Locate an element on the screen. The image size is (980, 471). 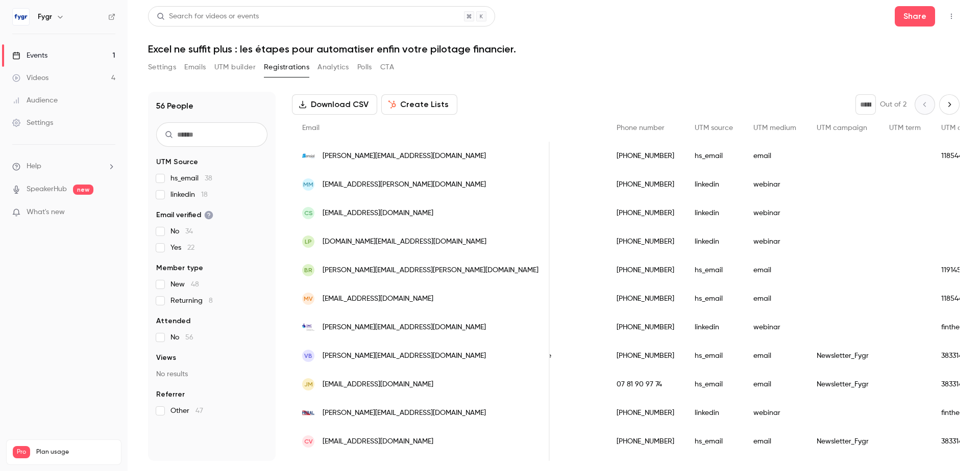
p: Out of 2 is located at coordinates (893, 104).